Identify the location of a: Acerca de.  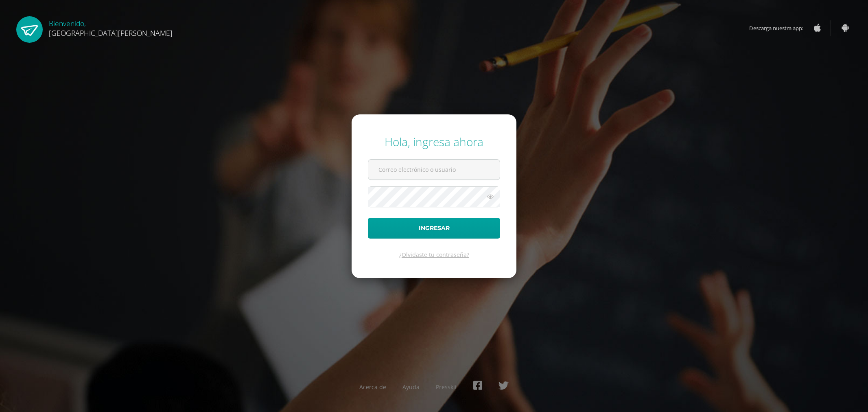
(373, 387).